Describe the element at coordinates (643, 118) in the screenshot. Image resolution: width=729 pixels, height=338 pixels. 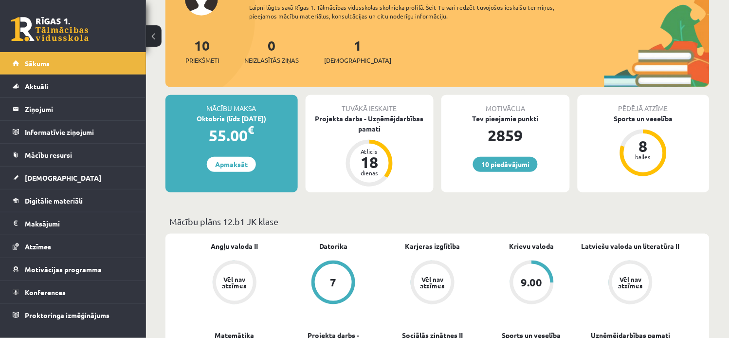
I see `div: Sports un veselība` at that location.